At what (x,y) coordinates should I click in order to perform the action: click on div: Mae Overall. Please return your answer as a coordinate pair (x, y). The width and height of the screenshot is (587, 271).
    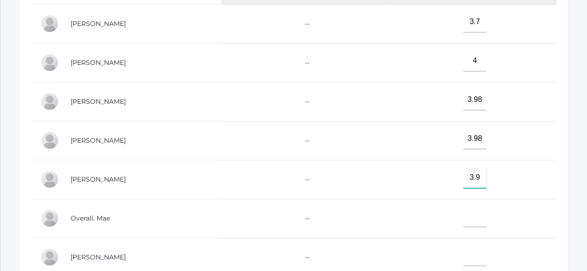
    Looking at the image, I should click on (50, 218).